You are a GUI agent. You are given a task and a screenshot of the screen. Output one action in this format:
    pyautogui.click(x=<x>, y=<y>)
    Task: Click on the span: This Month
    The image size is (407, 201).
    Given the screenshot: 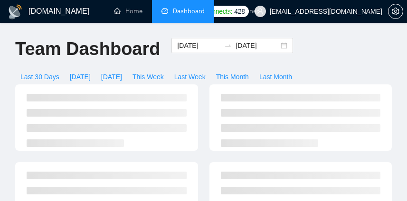 What is the action you would take?
    pyautogui.click(x=232, y=77)
    